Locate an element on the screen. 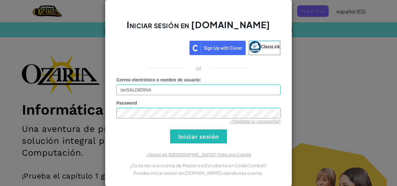 The width and height of the screenshot is (397, 186). input: Iniciar sesión is located at coordinates (199, 136).